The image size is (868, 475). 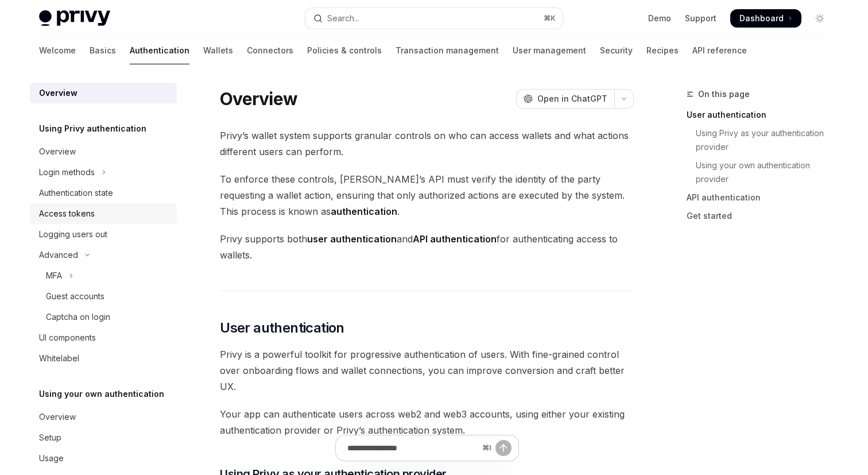 I want to click on button: Toggle Login methods section, so click(x=104, y=172).